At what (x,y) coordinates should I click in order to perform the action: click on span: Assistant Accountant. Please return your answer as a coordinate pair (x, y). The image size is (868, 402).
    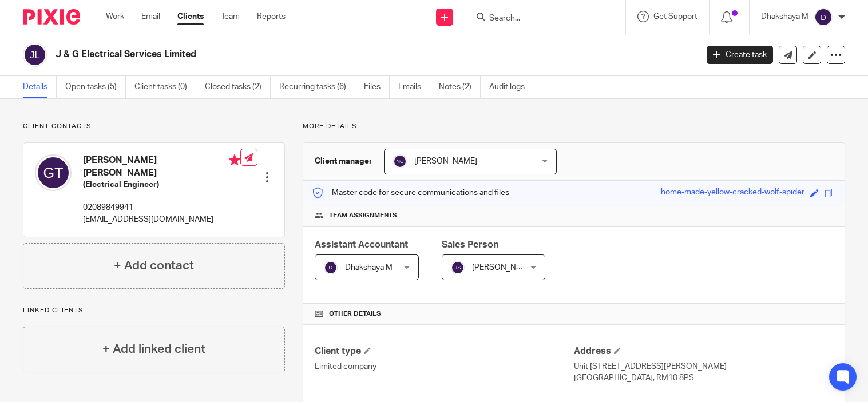
    Looking at the image, I should click on (361, 244).